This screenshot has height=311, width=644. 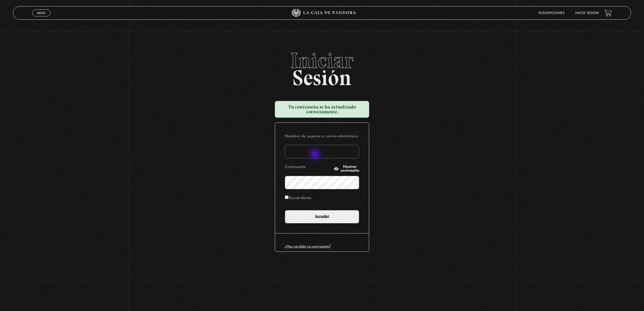 I want to click on a: View your shopping cart, so click(x=608, y=13).